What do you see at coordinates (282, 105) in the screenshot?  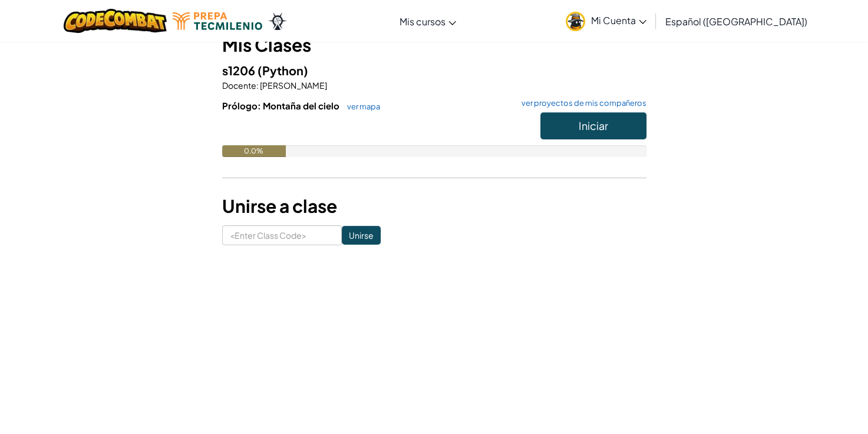 I see `span: Prólogo: Montaña del cielo` at bounding box center [282, 105].